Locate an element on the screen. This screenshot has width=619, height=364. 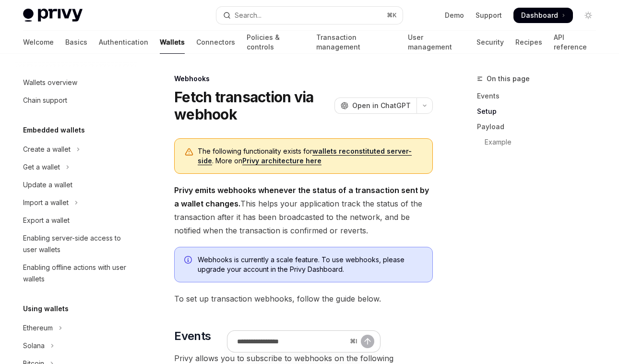
a: Enabling offline actions with user wallets is located at coordinates (77, 273).